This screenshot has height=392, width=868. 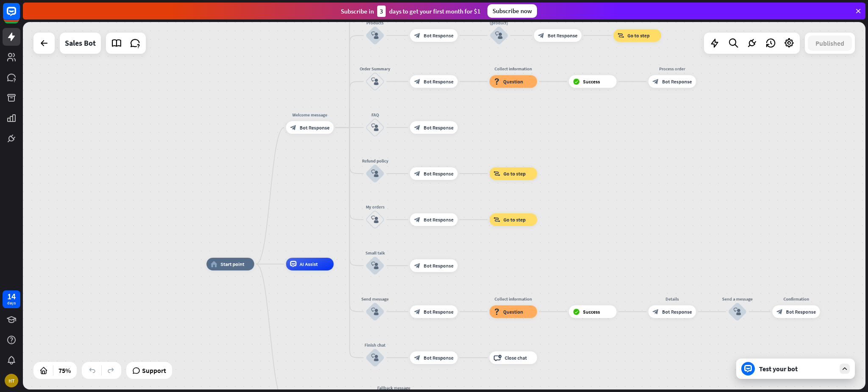 I want to click on div: Welcome message, so click(x=310, y=115).